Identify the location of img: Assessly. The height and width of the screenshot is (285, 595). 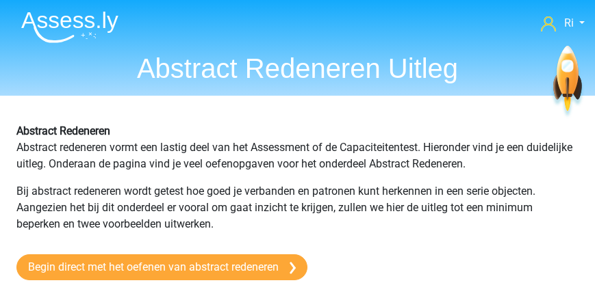
(70, 27).